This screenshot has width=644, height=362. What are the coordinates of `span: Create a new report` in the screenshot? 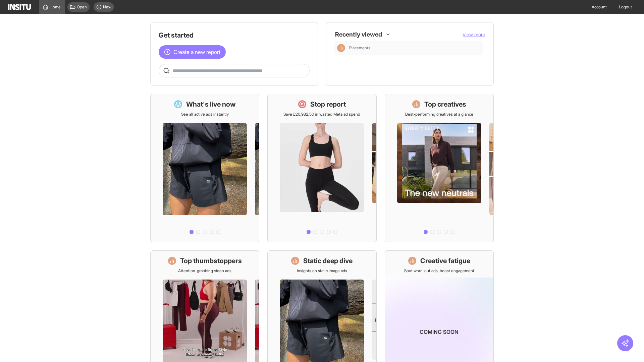 It's located at (197, 52).